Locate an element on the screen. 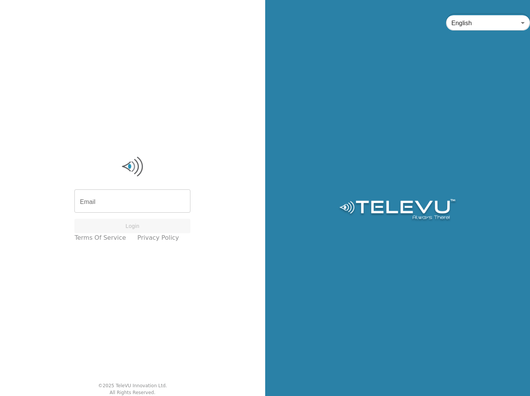 This screenshot has height=396, width=530. div: © 2025 TeleVU Innovation Ltd. is located at coordinates (132, 386).